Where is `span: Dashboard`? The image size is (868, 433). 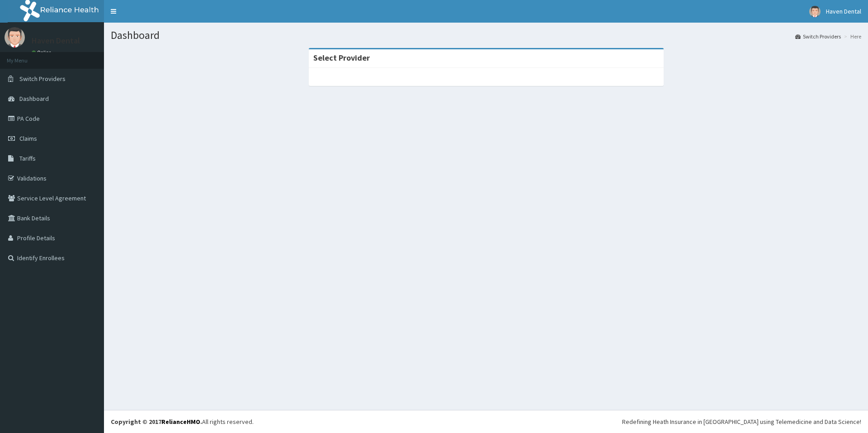
span: Dashboard is located at coordinates (34, 99).